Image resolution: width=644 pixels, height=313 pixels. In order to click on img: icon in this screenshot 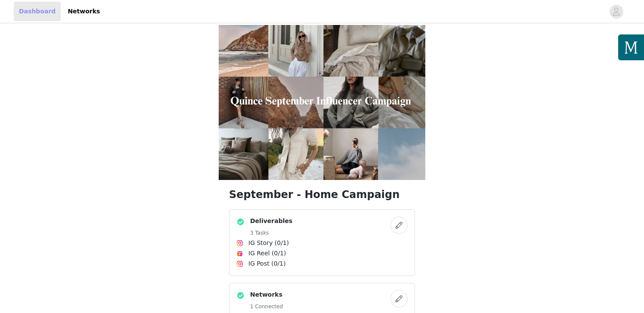, I will do `click(631, 48)`.